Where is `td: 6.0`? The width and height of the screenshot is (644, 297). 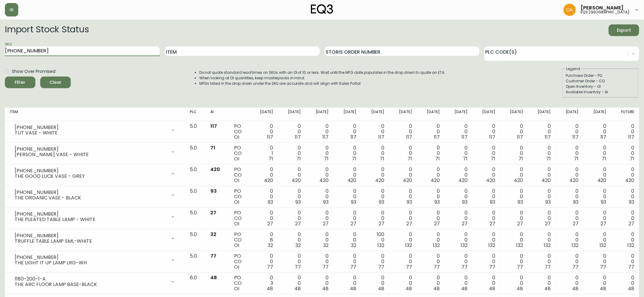
td: 6.0 is located at coordinates (195, 283).